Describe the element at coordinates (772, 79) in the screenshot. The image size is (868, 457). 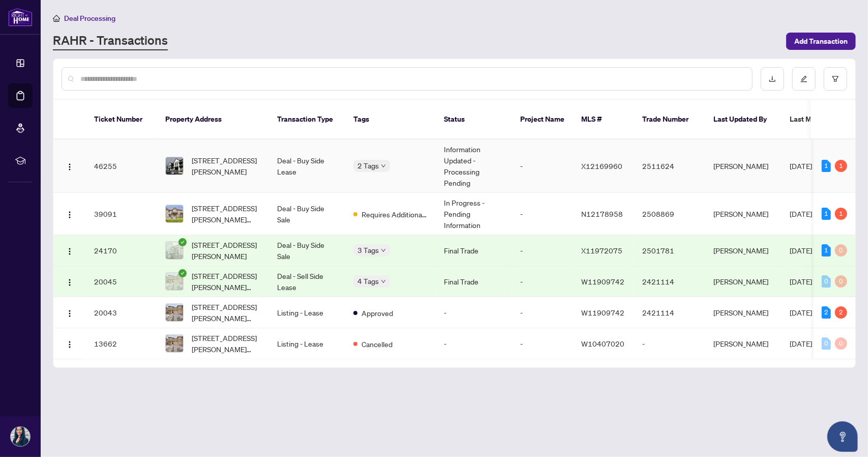
I see `button: download` at that location.